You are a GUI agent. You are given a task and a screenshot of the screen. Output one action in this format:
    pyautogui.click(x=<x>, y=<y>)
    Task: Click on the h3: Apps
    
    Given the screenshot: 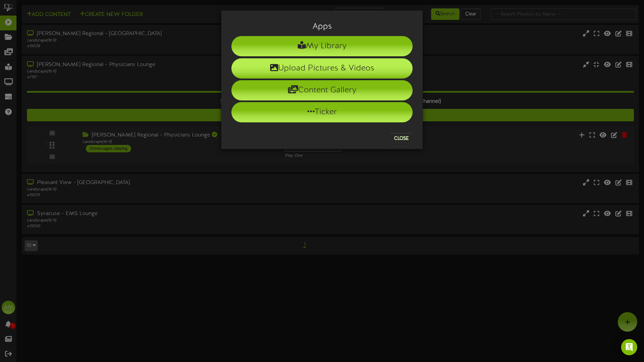 What is the action you would take?
    pyautogui.click(x=322, y=27)
    